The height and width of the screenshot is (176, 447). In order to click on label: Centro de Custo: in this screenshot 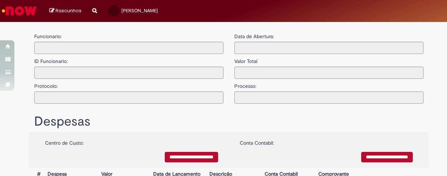, I will do `click(64, 141)`.